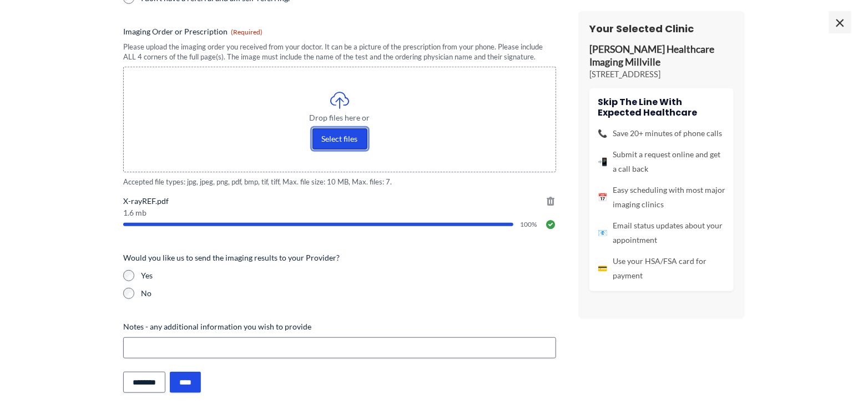  Describe the element at coordinates (662, 197) in the screenshot. I see `li: Easy scheduling with most major imaging clinics` at that location.